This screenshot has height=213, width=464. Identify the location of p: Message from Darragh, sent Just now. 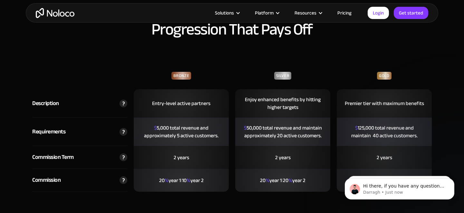
(70, 28).